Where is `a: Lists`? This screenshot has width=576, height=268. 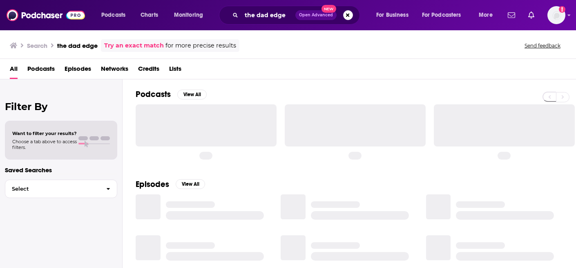 a: Lists is located at coordinates (175, 70).